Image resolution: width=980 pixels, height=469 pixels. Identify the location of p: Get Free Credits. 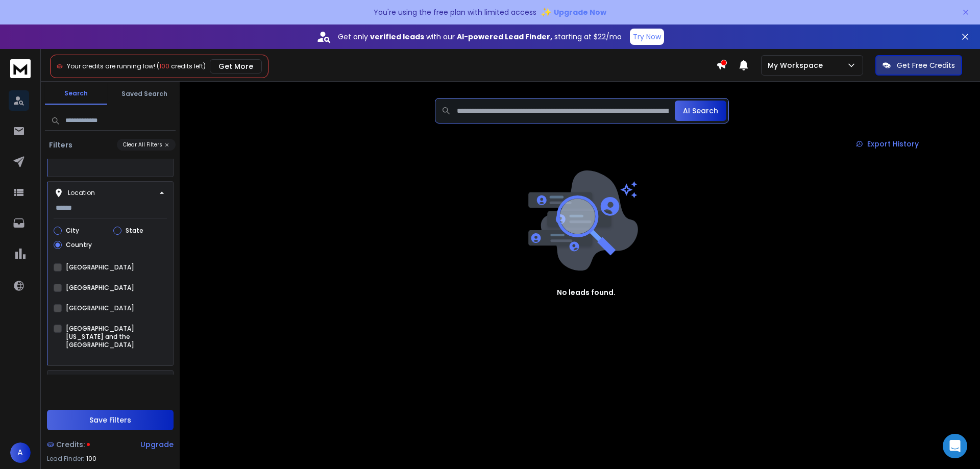
(926, 65).